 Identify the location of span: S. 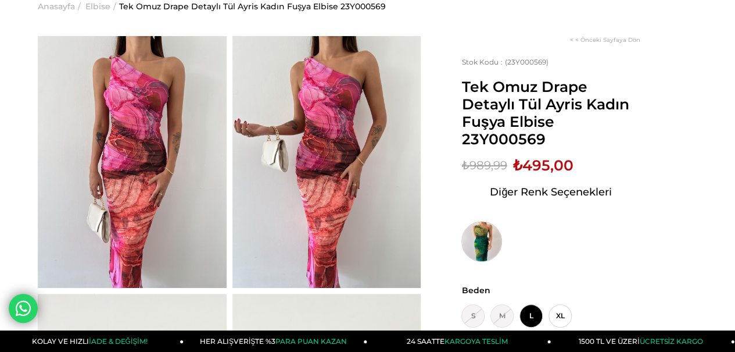
(473, 316).